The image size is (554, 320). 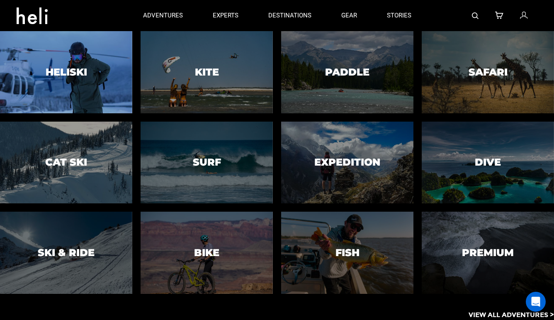 What do you see at coordinates (66, 253) in the screenshot?
I see `h3: Ski & Ride` at bounding box center [66, 253].